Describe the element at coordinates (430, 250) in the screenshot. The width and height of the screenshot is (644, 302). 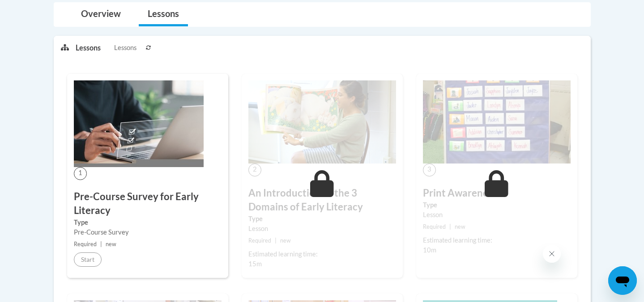
I see `span: 10m` at that location.